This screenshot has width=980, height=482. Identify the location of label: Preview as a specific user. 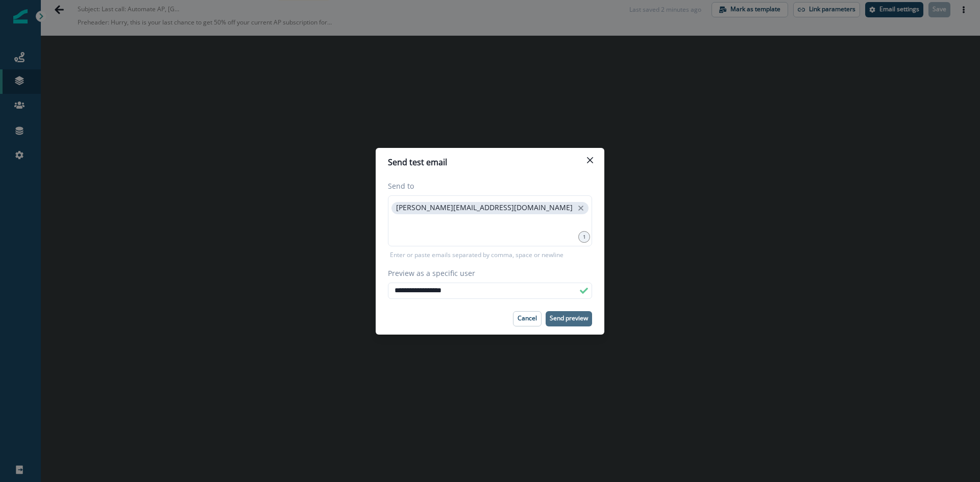
(487, 273).